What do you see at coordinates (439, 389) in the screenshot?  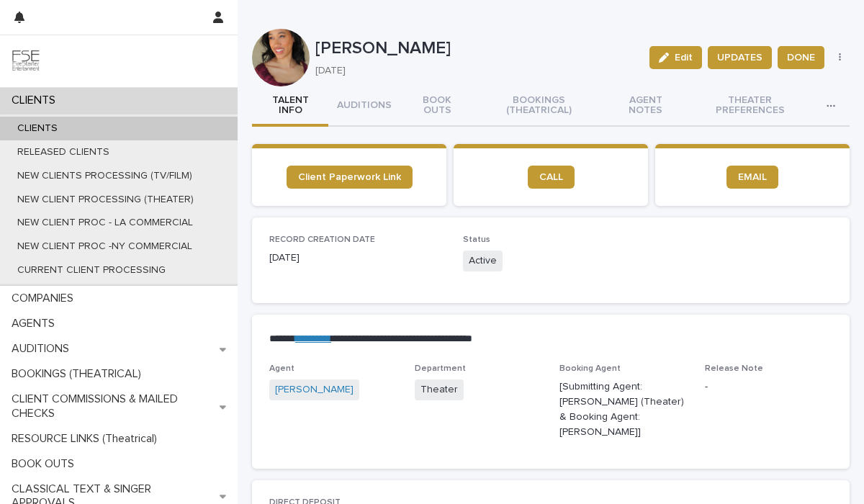 I see `span: Theater` at bounding box center [439, 389].